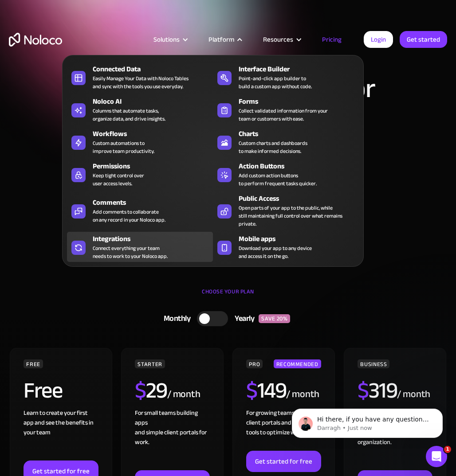 The image size is (456, 476). I want to click on a: Pricing, so click(332, 39).